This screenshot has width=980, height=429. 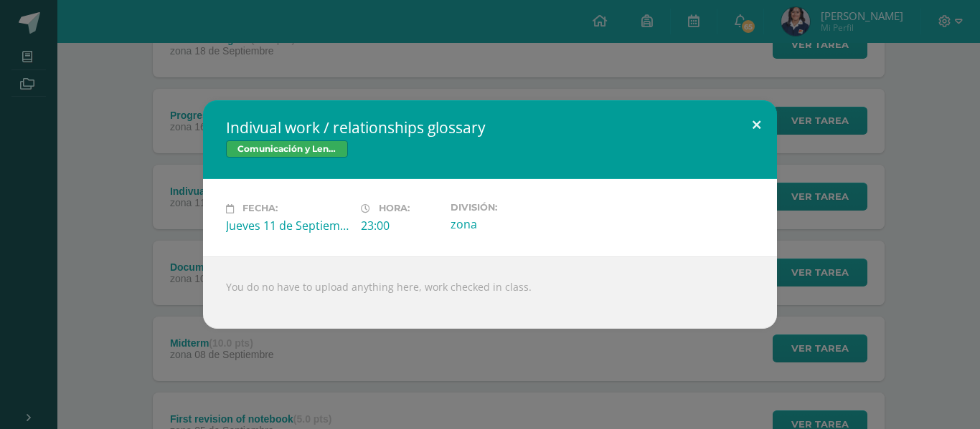 What do you see at coordinates (394, 209) in the screenshot?
I see `span: Hora:` at bounding box center [394, 209].